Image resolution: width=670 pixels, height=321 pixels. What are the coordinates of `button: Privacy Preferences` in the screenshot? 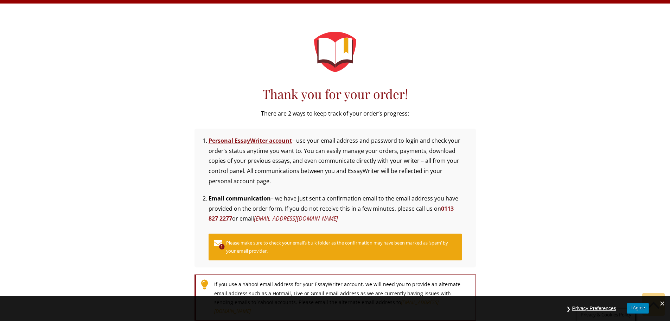 It's located at (594, 308).